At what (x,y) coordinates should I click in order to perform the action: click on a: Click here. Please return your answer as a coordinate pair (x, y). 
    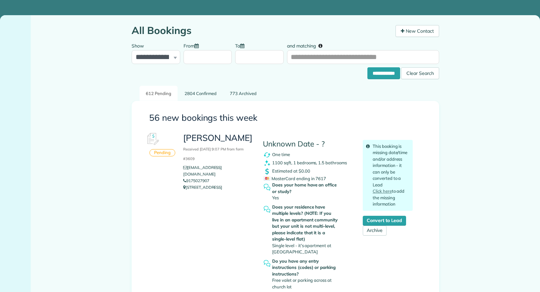
    Looking at the image, I should click on (382, 191).